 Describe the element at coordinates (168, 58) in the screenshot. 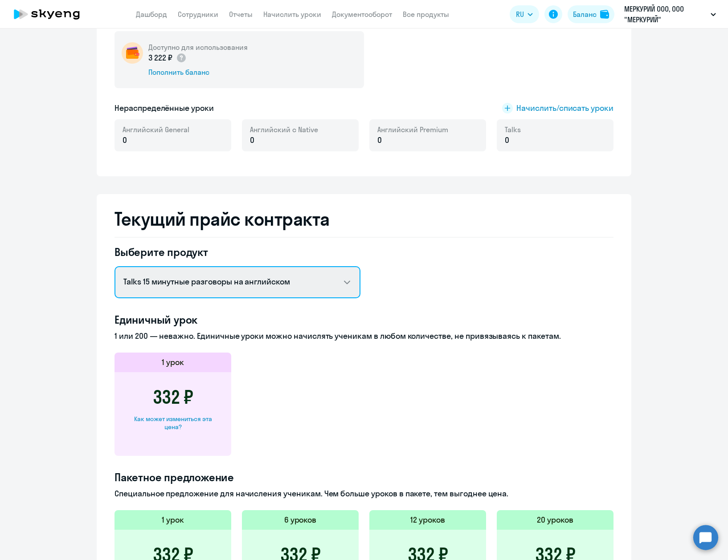

I see `p: 3 222 ₽` at that location.